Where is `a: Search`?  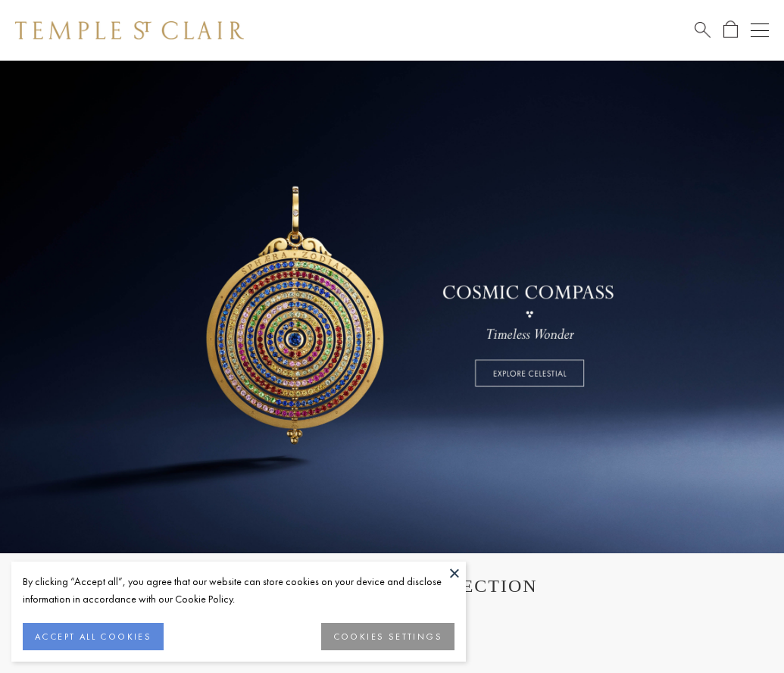 a: Search is located at coordinates (703, 30).